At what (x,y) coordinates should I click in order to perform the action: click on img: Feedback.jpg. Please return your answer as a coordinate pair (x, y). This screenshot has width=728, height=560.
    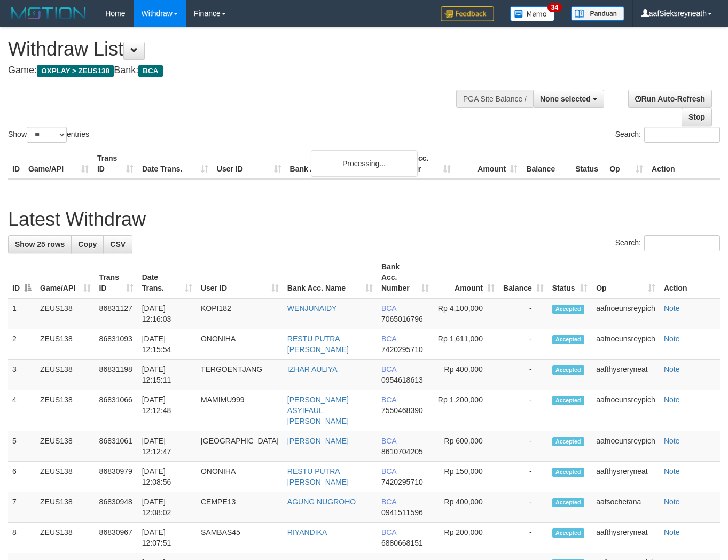
    Looking at the image, I should click on (468, 14).